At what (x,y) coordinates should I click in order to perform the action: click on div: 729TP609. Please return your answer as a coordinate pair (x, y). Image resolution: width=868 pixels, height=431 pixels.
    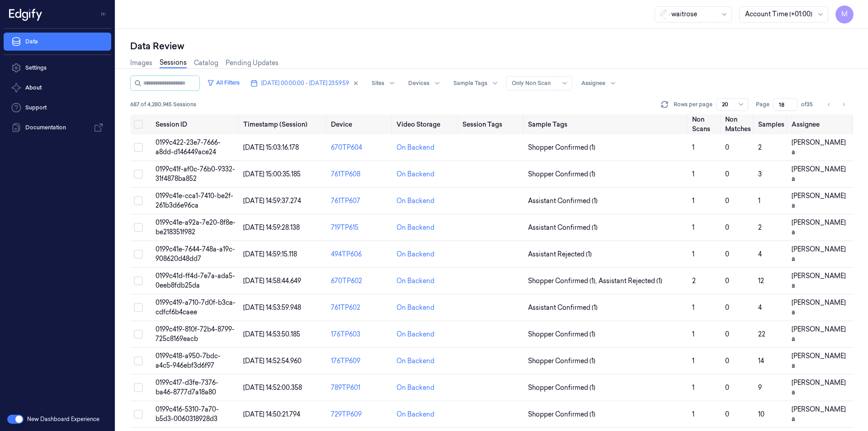
    Looking at the image, I should click on (360, 414).